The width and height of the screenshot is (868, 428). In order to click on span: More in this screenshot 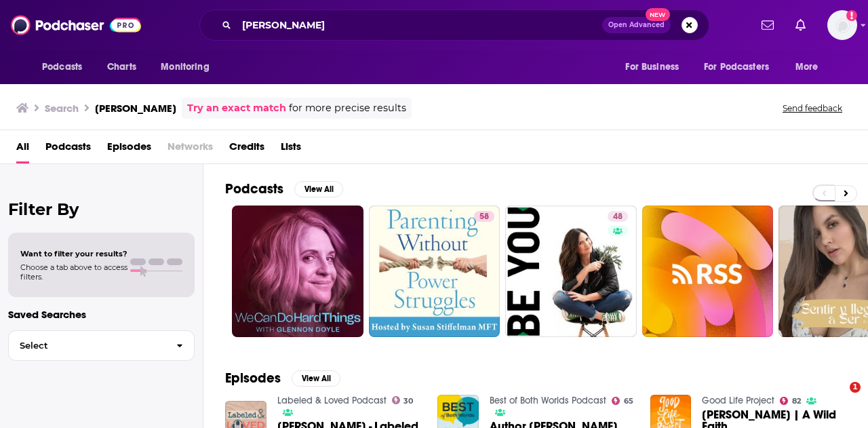, I will do `click(807, 67)`.